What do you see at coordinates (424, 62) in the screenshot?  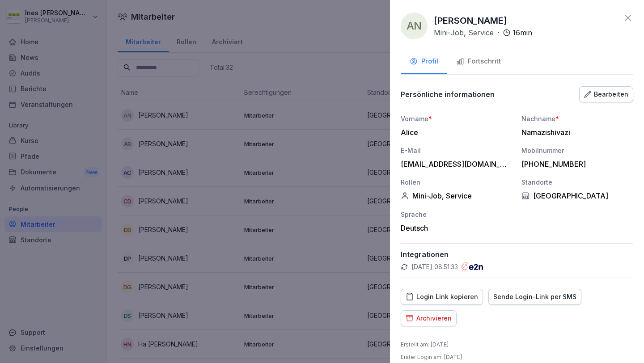 I see `button: Profil` at bounding box center [424, 62].